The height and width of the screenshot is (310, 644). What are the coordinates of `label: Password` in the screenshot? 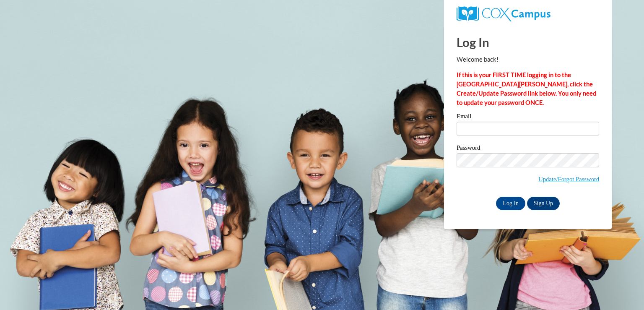 It's located at (528, 149).